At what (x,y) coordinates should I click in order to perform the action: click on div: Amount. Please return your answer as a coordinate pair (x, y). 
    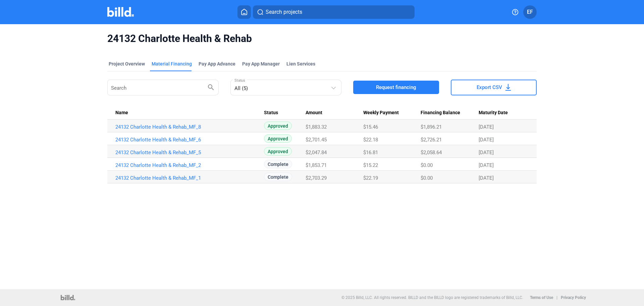
    Looking at the image, I should click on (334, 113).